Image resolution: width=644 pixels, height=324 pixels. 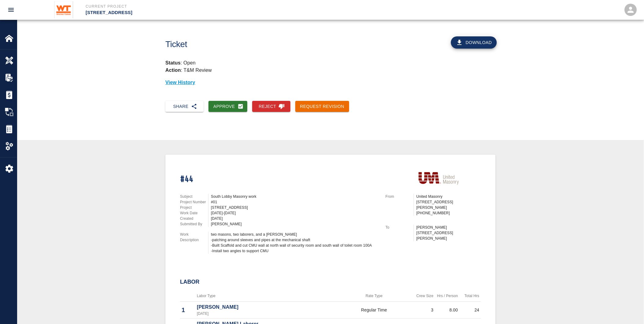 What do you see at coordinates (330, 283) in the screenshot?
I see `h2: Labor` at bounding box center [330, 283].